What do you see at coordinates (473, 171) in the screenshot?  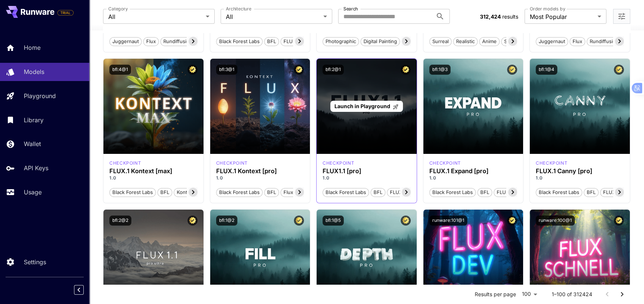 I see `div: FLUX.1 Expand [pro]` at bounding box center [473, 171].